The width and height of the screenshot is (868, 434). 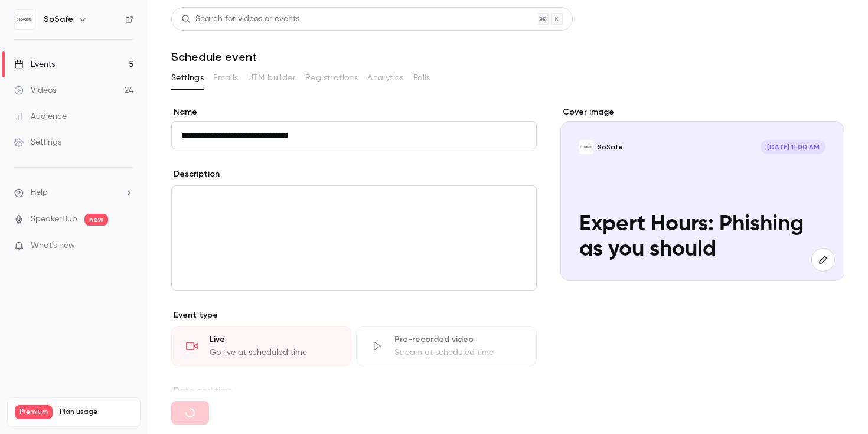 What do you see at coordinates (508, 57) in the screenshot?
I see `h1: Schedule event` at bounding box center [508, 57].